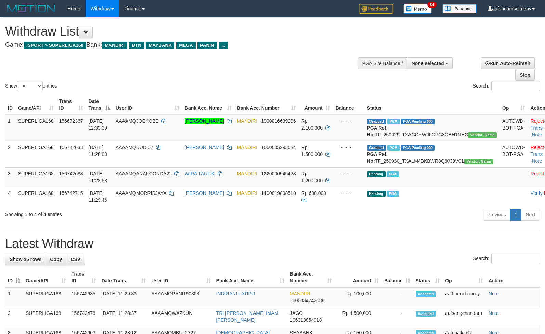  What do you see at coordinates (55, 45) in the screenshot?
I see `span: ISPORT > SUPERLIGA168` at bounding box center [55, 45].